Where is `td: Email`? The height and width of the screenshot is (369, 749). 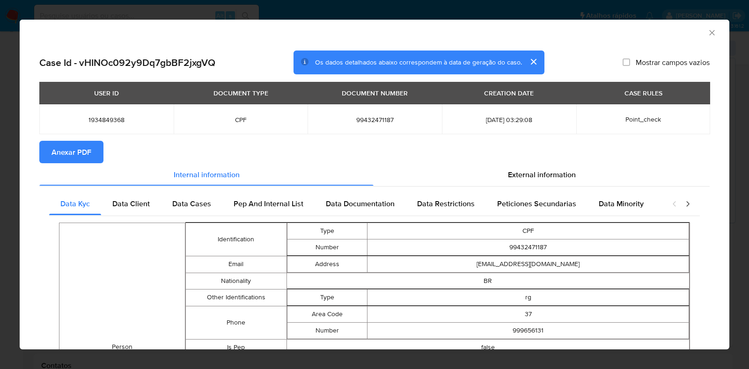 td: Email is located at coordinates (236, 264).